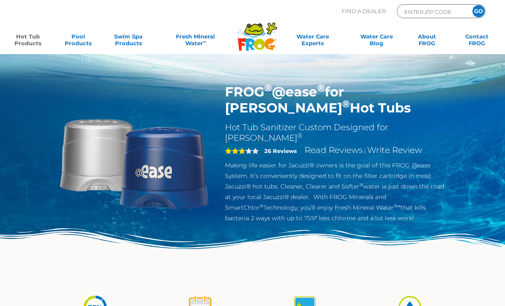  I want to click on a: ContactFROG, so click(477, 41).